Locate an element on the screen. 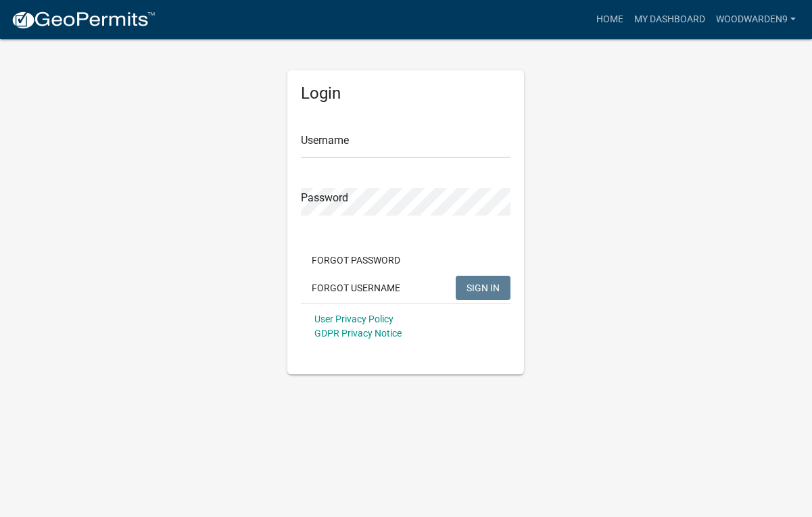  span: SIGN IN is located at coordinates (483, 287).